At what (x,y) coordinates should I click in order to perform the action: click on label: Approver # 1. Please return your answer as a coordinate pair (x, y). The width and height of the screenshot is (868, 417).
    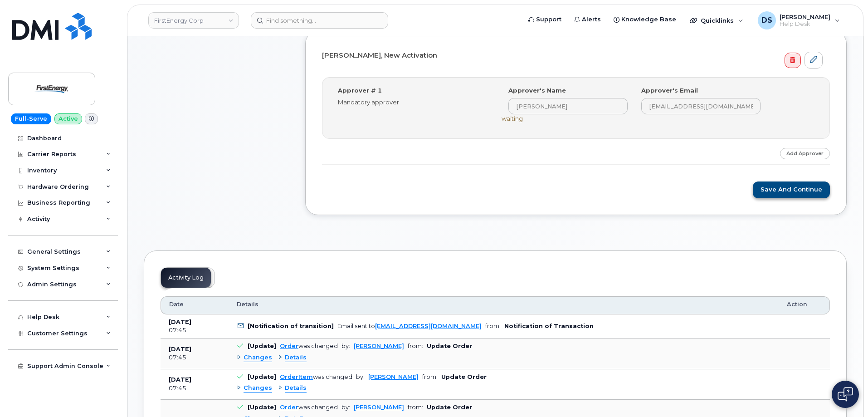
    Looking at the image, I should click on (359, 90).